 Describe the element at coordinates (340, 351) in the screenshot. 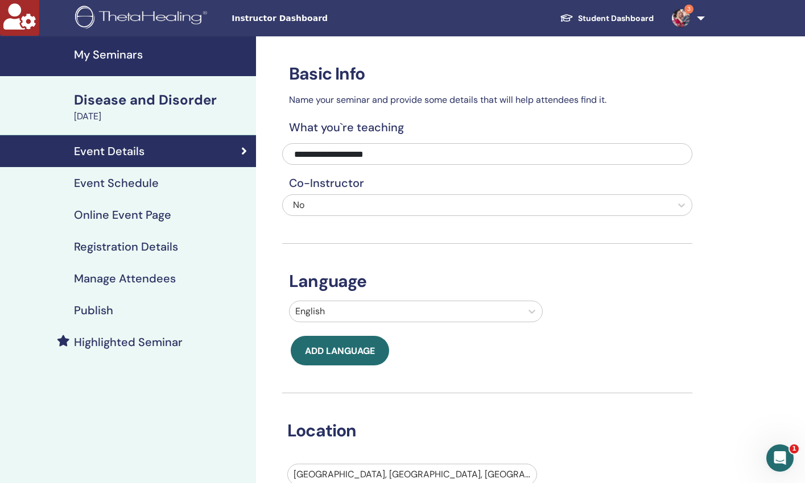

I see `button: Add language` at that location.